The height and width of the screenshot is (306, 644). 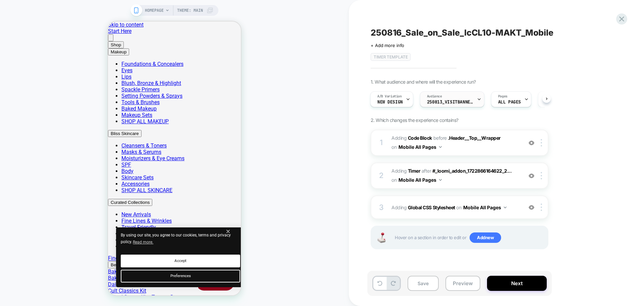 I want to click on span: ALL PAGES, so click(x=509, y=102).